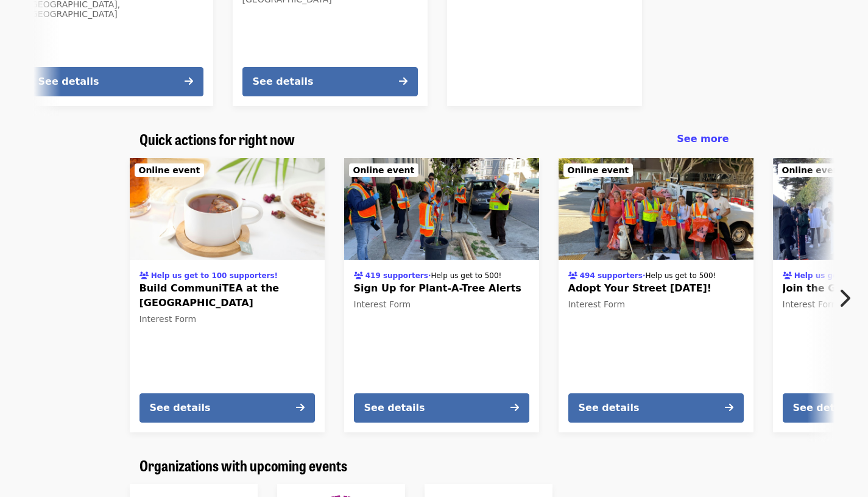 The height and width of the screenshot is (497, 868). I want to click on i: chevron-right icon, so click(844, 298).